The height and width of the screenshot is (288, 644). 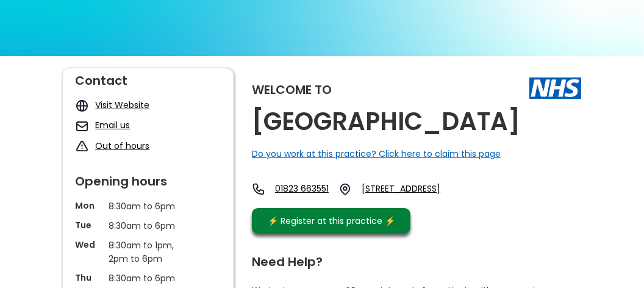 What do you see at coordinates (112, 125) in the screenshot?
I see `a: Email us` at bounding box center [112, 125].